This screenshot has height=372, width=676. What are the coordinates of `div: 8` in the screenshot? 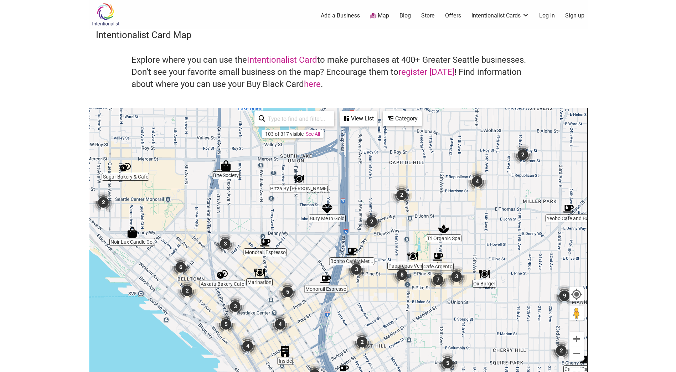 It's located at (402, 275).